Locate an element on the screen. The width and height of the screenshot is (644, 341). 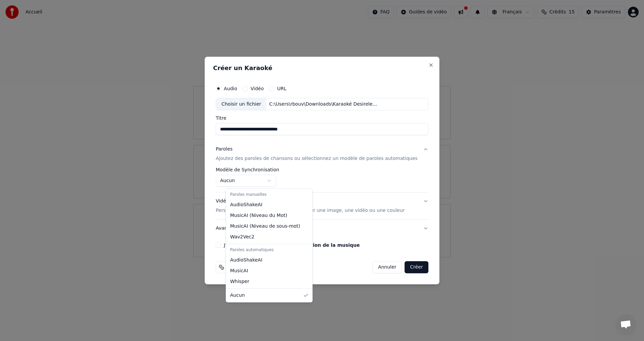
div: Paroles manuelles is located at coordinates (269, 194).